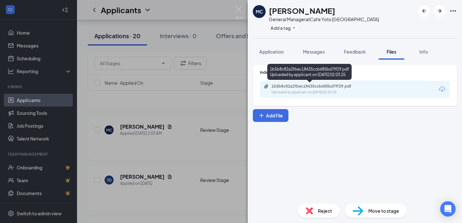 This screenshot has height=223, width=462. I want to click on button: PlusAdd a tag, so click(283, 28).